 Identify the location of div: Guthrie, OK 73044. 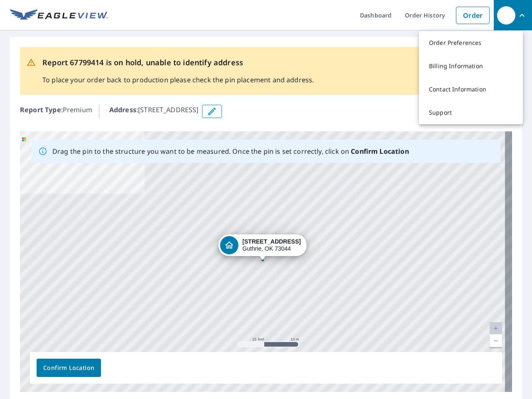
(271, 245).